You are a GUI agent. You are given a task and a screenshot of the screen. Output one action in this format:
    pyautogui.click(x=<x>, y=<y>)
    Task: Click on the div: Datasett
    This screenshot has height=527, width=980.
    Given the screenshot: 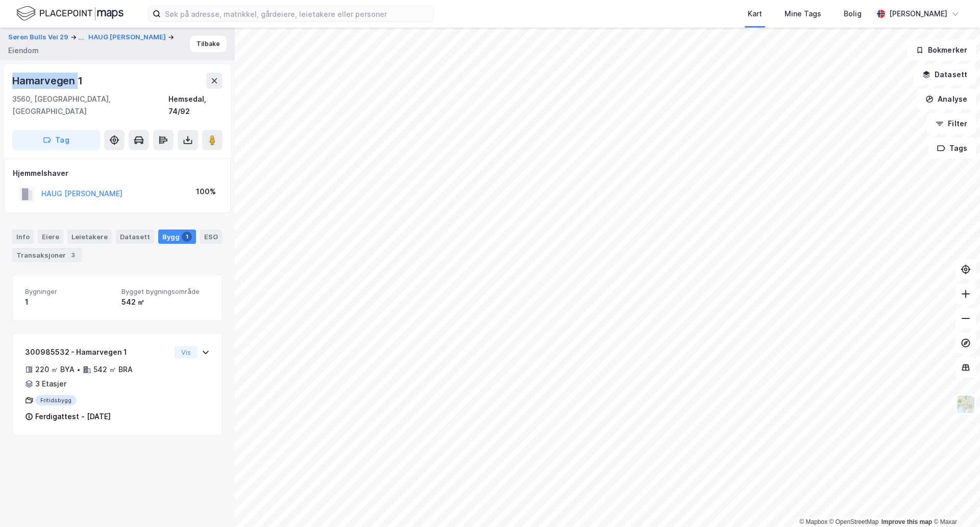 What is the action you would take?
    pyautogui.click(x=135, y=236)
    